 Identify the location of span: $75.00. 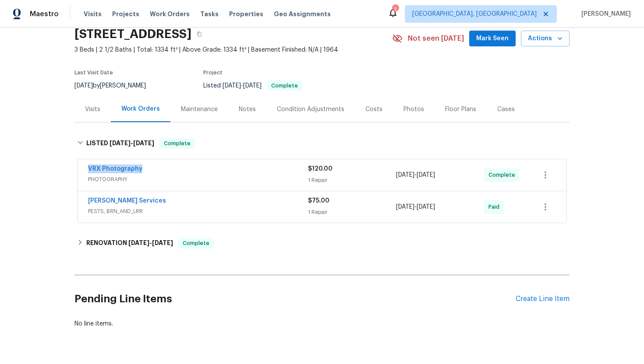
(319, 201).